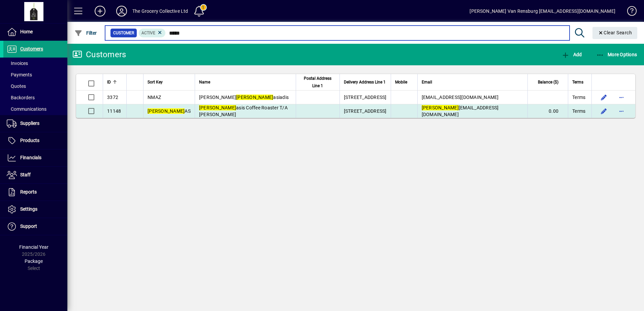  I want to click on a: Support, so click(36, 227).